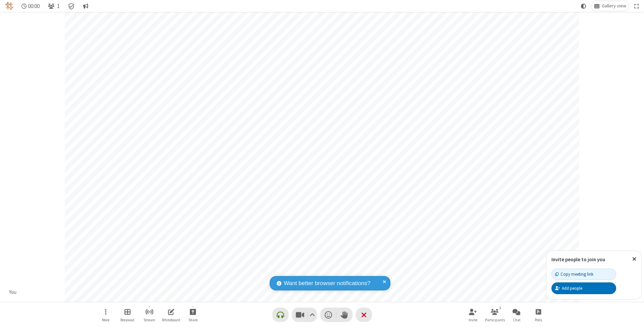 This screenshot has width=644, height=327. I want to click on div: Timer, so click(31, 6).